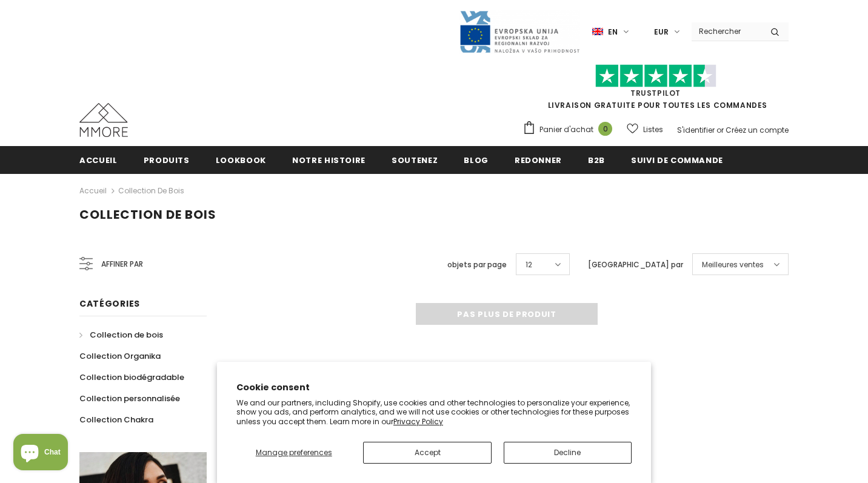 This screenshot has width=868, height=483. What do you see at coordinates (294, 452) in the screenshot?
I see `span: Manage preferences` at bounding box center [294, 452].